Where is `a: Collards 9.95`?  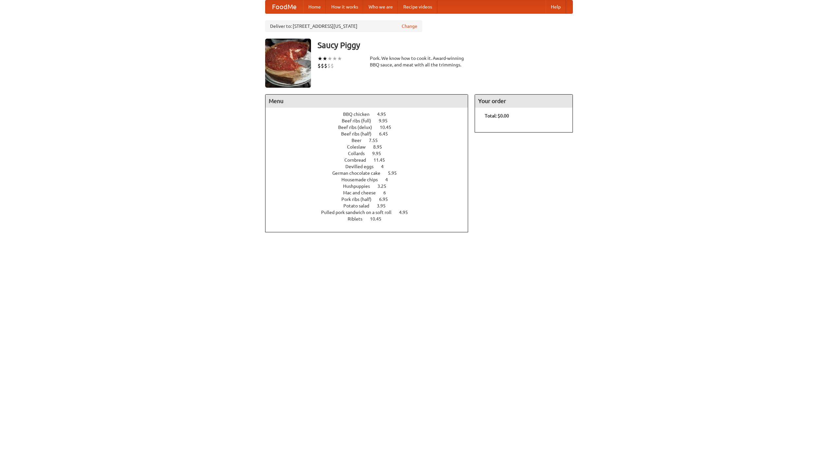
a: Collards 9.95 is located at coordinates (371, 154).